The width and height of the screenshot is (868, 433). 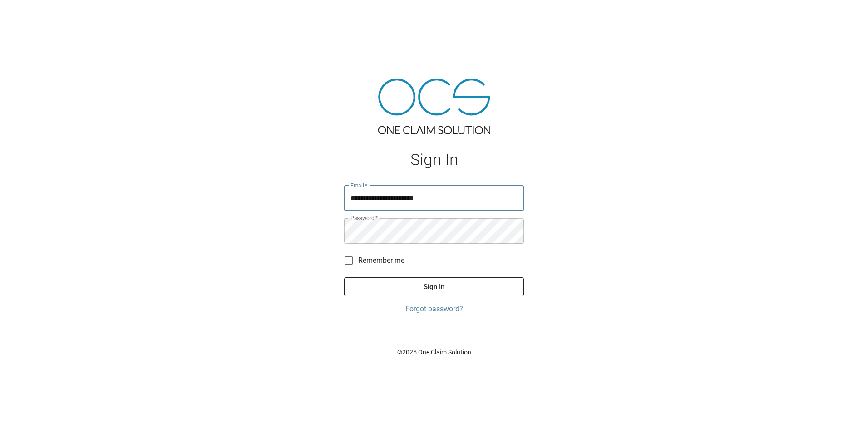 What do you see at coordinates (359, 185) in the screenshot?
I see `label: Email` at bounding box center [359, 185].